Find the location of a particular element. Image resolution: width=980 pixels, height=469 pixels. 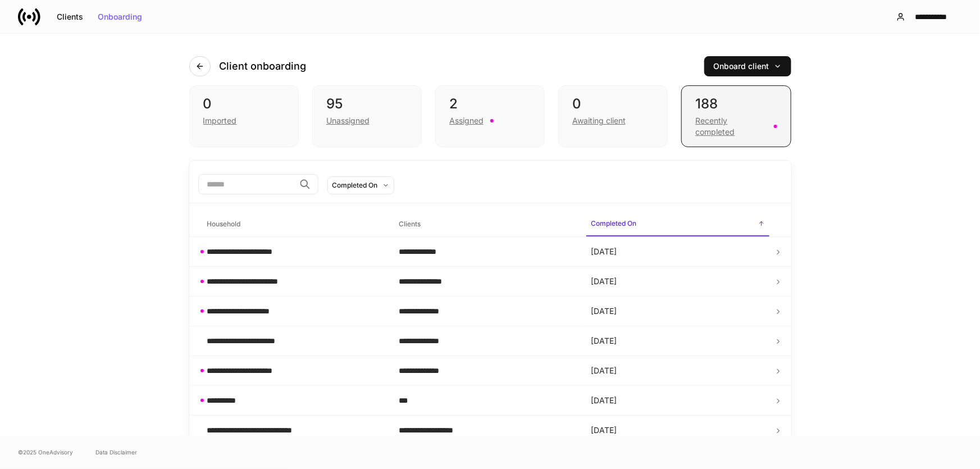

h6: Household is located at coordinates (224, 224).